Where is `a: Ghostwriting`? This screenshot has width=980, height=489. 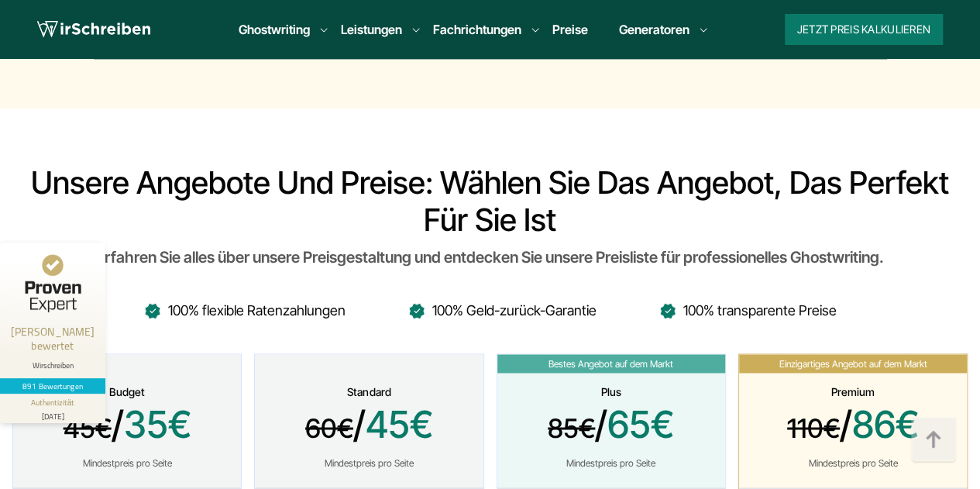
a: Ghostwriting is located at coordinates (274, 29).